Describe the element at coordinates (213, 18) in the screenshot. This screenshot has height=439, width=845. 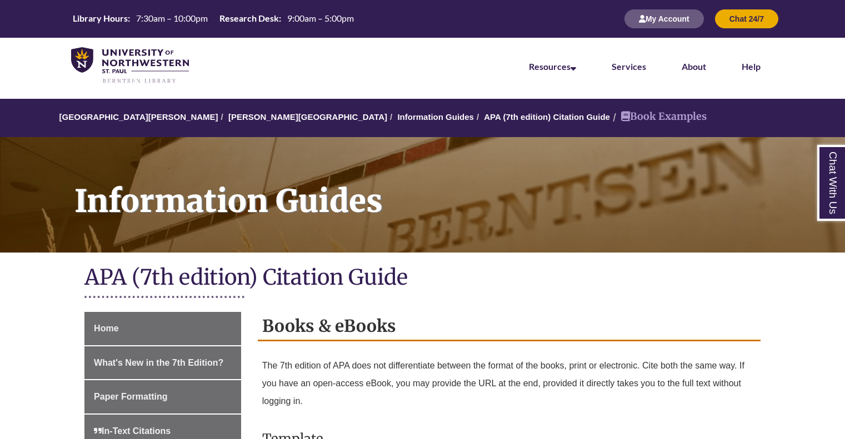
I see `table: Hours Today` at that location.